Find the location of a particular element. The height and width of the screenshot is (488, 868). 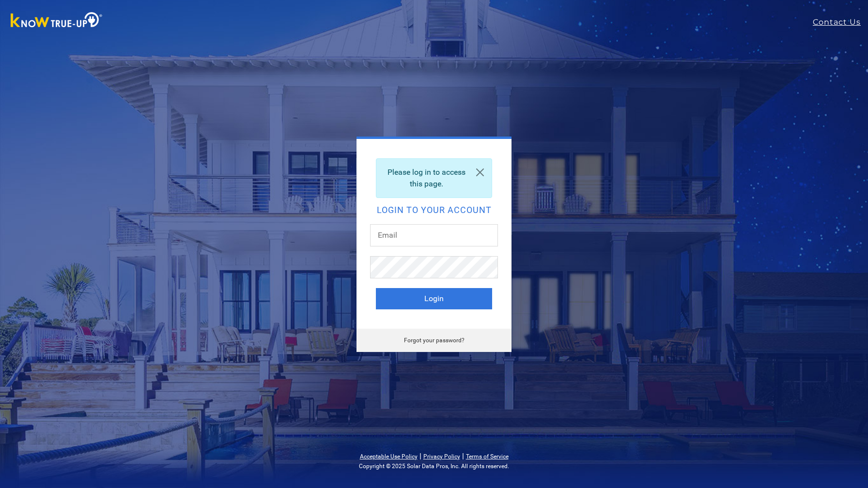

input: Email is located at coordinates (434, 235).